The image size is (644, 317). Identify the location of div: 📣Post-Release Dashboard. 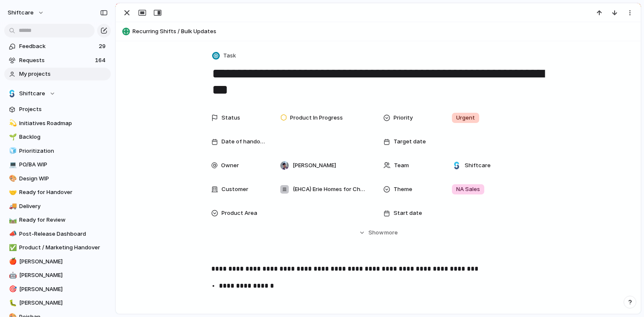
(58, 234).